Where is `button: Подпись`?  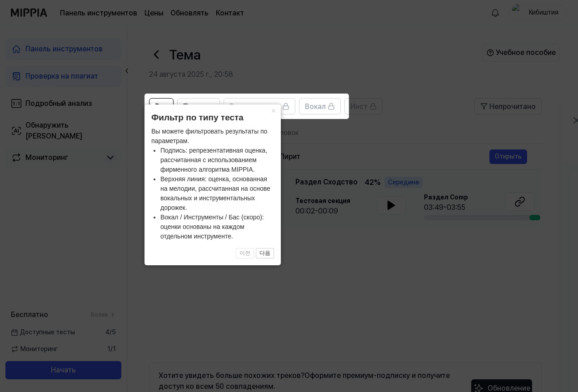 button: Подпись is located at coordinates (199, 106).